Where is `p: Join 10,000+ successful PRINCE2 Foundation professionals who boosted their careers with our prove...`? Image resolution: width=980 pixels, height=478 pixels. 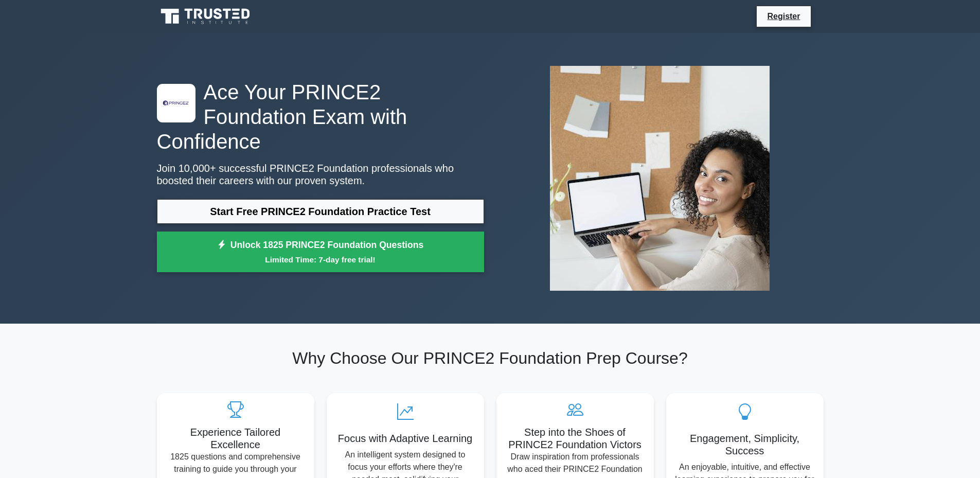
p: Join 10,000+ successful PRINCE2 Foundation professionals who boosted their careers with our prove... is located at coordinates (321, 175).